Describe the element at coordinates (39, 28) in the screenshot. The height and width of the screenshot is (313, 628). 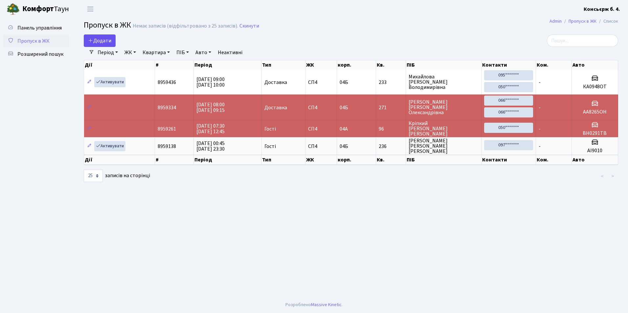
I see `span: Панель управління` at that location.